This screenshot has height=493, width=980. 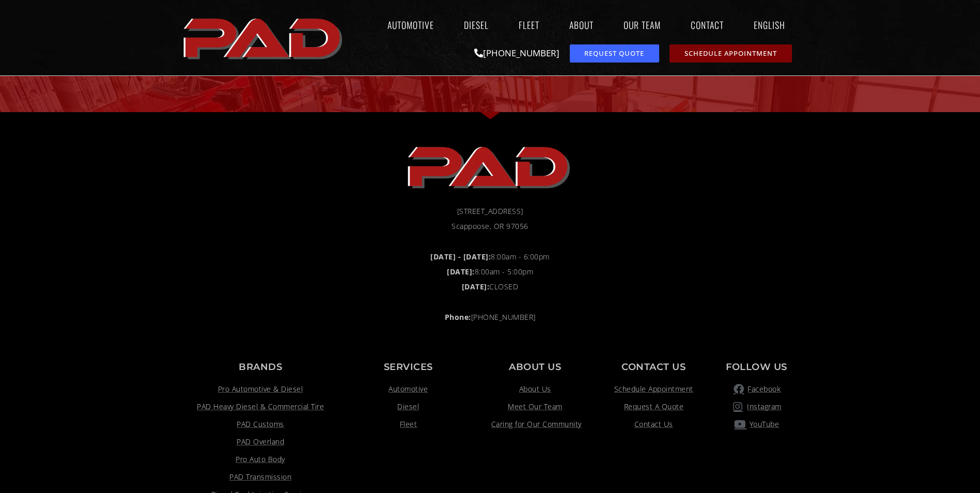 What do you see at coordinates (614, 53) in the screenshot?
I see `span: Request Quote` at bounding box center [614, 53].